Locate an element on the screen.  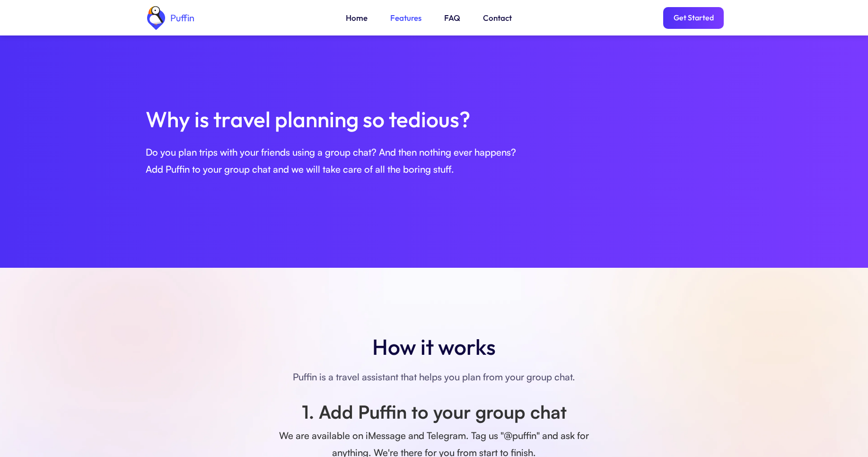
h1: 1. Add Puffin to your group chat is located at coordinates (435, 412).